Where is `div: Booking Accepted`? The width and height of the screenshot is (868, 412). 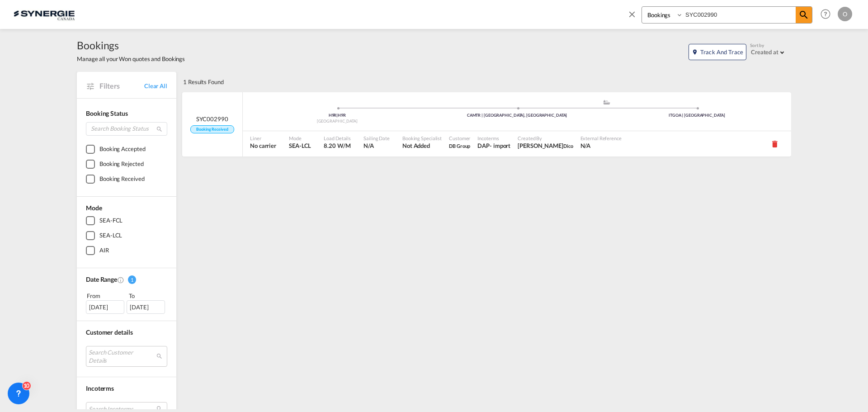
div: Booking Accepted is located at coordinates (122, 149).